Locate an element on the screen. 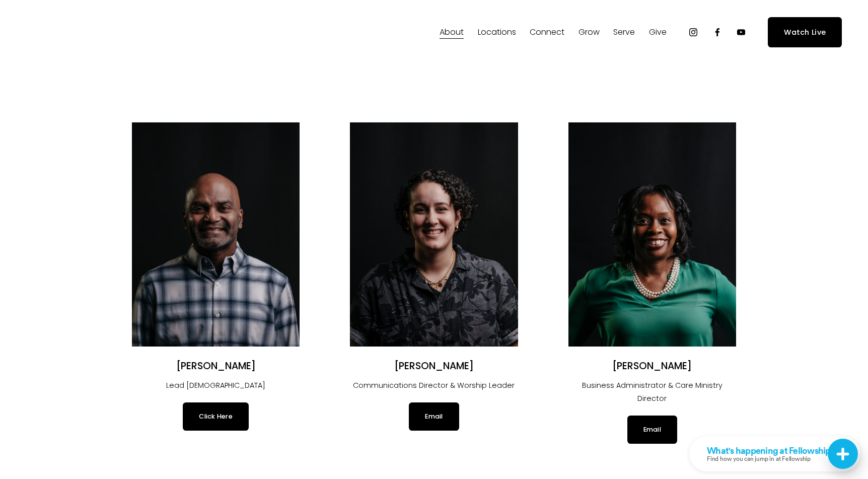 The image size is (868, 479). a: Facebook is located at coordinates (717, 32).